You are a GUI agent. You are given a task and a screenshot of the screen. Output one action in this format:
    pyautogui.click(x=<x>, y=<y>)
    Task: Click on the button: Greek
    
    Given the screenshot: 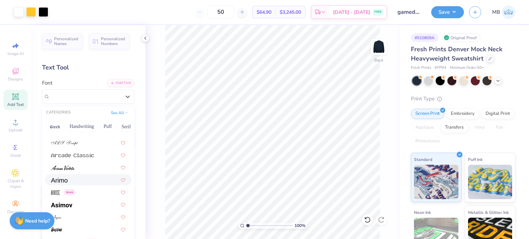 What is the action you would take?
    pyautogui.click(x=55, y=127)
    